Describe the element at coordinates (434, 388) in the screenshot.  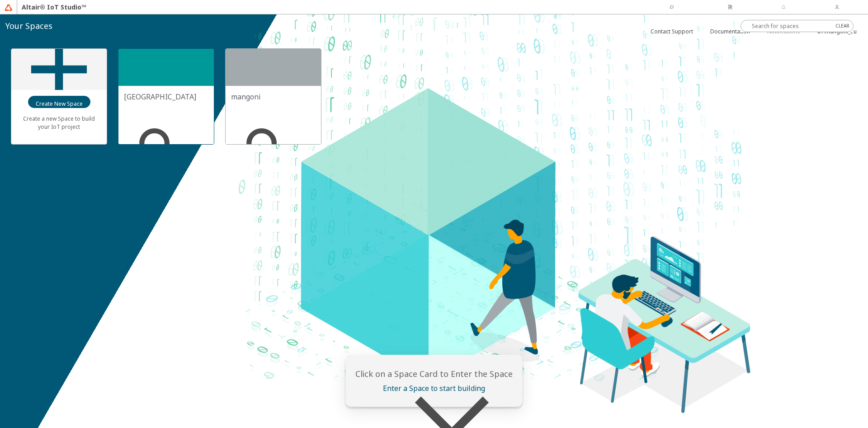
I see `unity-typography: Enter a Space to start building` at that location.